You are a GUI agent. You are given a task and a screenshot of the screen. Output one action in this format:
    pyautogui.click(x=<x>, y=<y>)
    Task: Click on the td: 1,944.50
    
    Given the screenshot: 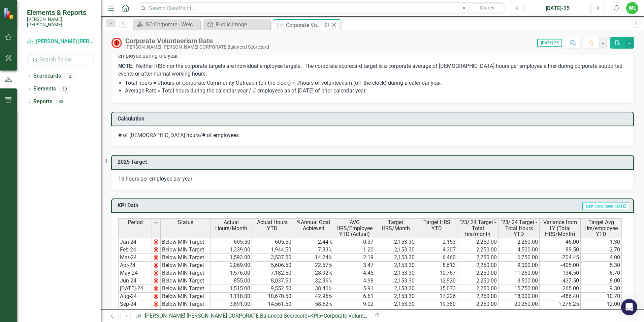 What is the action you would take?
    pyautogui.click(x=272, y=250)
    